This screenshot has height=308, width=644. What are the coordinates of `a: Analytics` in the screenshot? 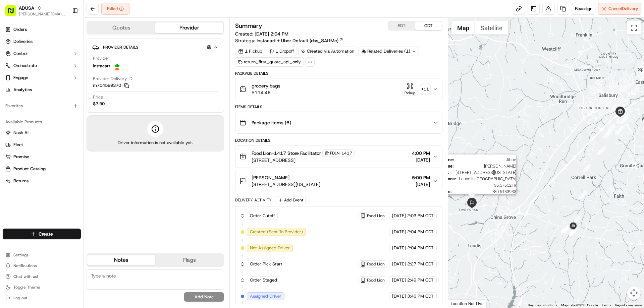 It's located at (41, 90).